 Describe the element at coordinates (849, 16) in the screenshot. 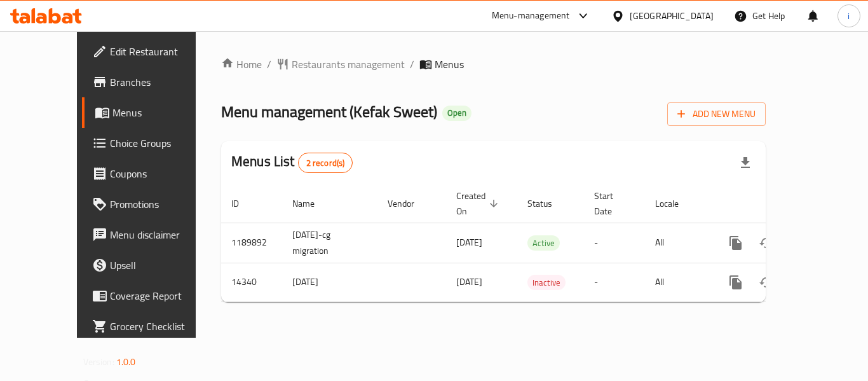

I see `span: i` at that location.